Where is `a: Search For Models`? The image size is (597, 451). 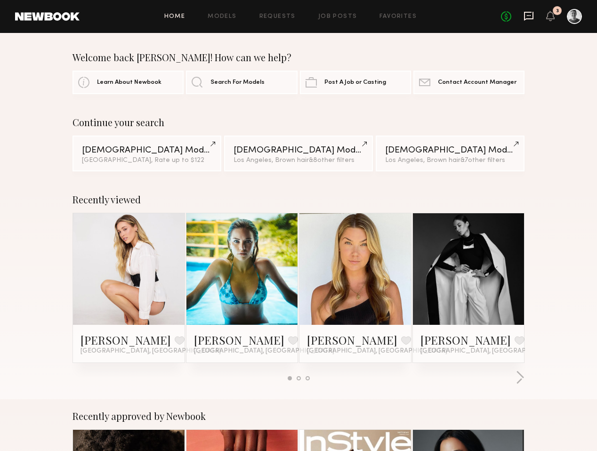 a: Search For Models is located at coordinates (241, 82).